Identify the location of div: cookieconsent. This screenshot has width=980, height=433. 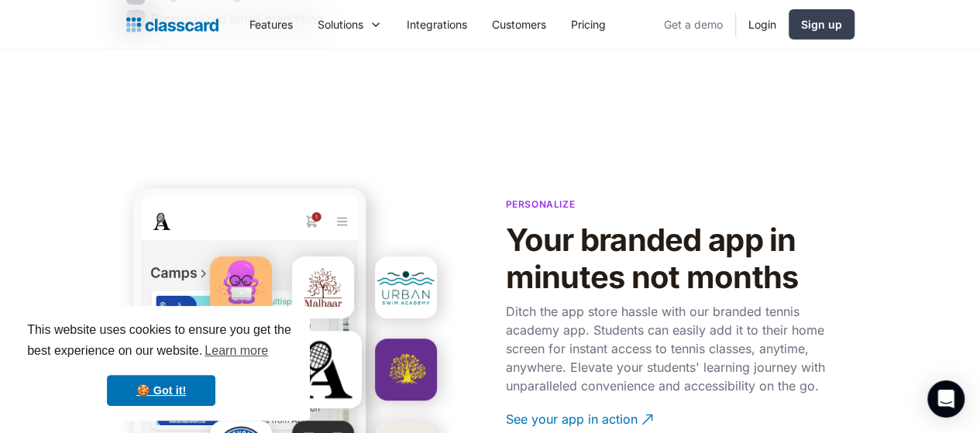
(161, 364).